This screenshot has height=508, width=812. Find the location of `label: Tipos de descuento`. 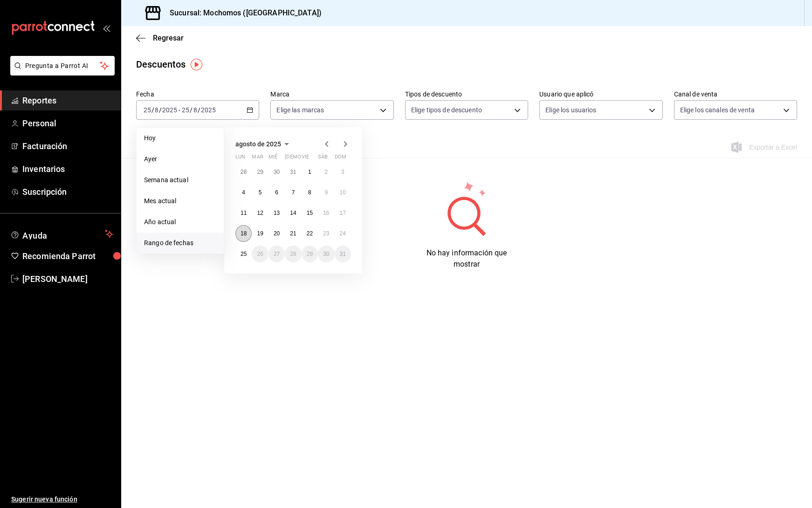

label: Tipos de descuento is located at coordinates (467, 94).